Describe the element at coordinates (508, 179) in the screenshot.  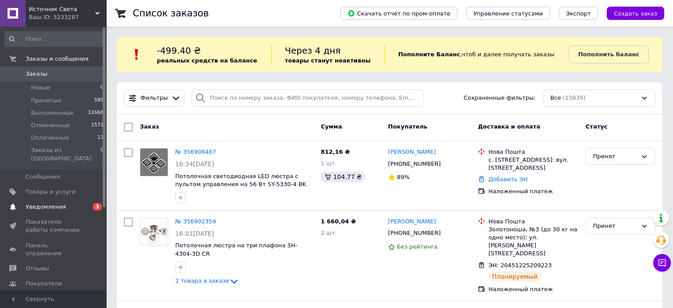
I see `a: Добавить ЭН` at that location.